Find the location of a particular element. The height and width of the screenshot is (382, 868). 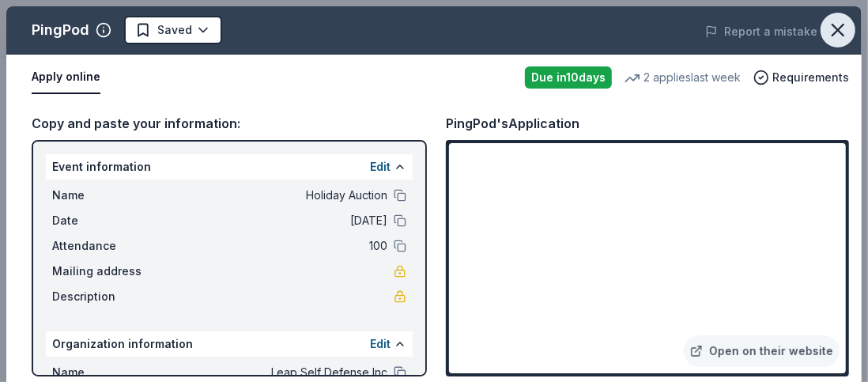

span: Holiday Auction is located at coordinates (273, 195).